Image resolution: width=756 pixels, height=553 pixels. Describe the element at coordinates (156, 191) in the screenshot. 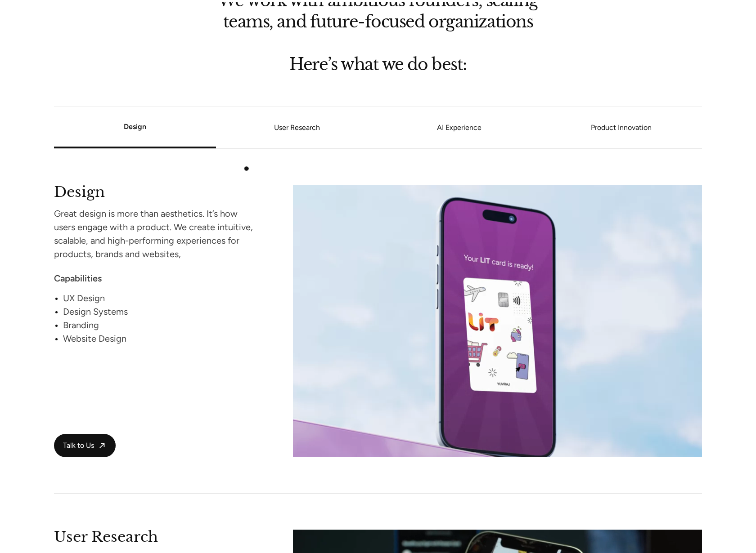

I see `h2: Design` at that location.